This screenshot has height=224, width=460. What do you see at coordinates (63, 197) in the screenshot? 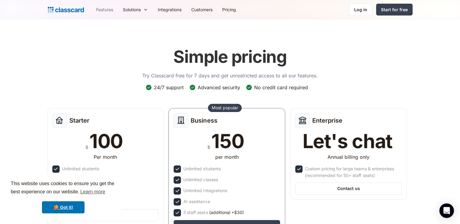
I see `div: cookieconsent` at bounding box center [63, 197].